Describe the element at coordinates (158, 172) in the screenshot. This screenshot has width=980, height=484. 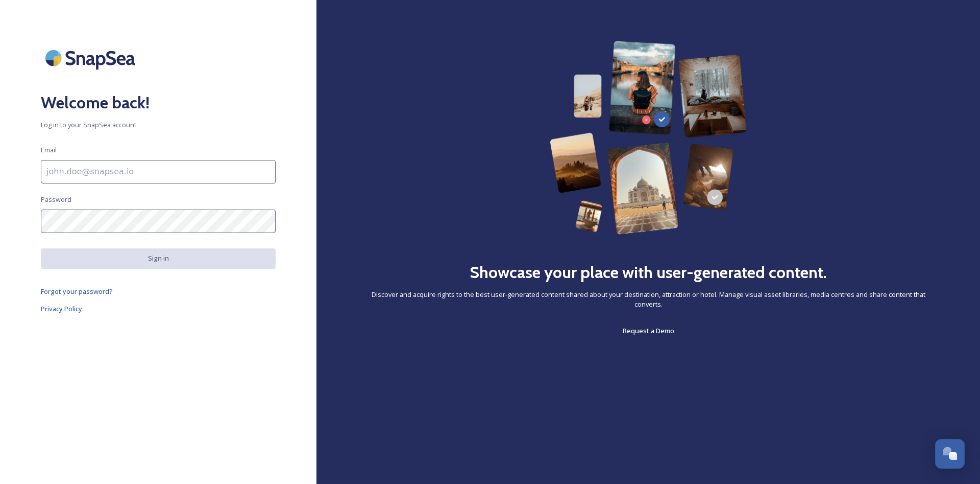
I see `input: john.doe@snapsea.io` at that location.